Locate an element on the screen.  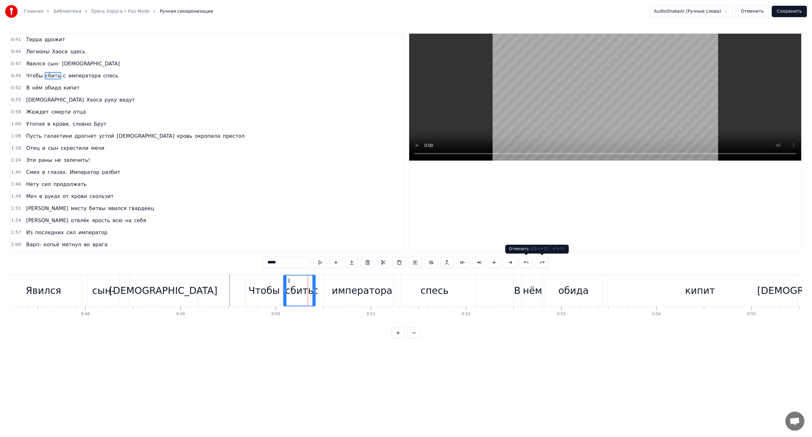
span: 1:54 is located at coordinates (16, 220).